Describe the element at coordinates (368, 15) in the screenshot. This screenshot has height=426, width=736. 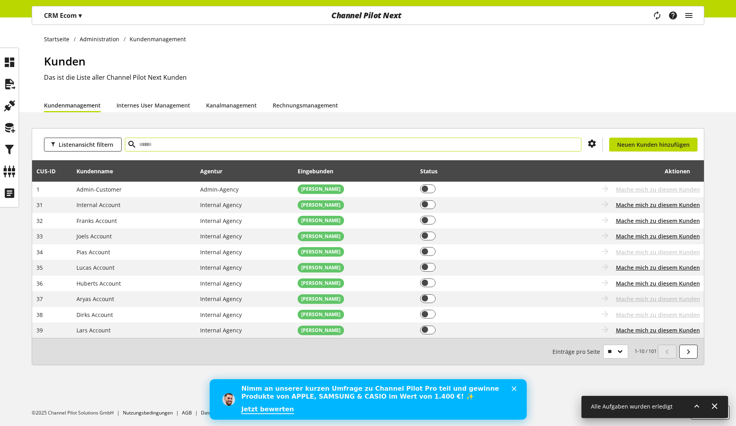
I see `nav: main navigation` at that location.